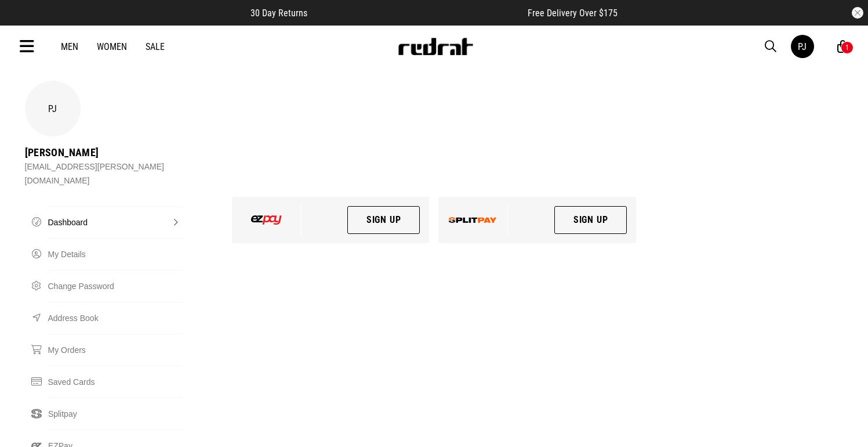 The image size is (868, 447). Describe the element at coordinates (116, 222) in the screenshot. I see `a: Dashboard` at that location.